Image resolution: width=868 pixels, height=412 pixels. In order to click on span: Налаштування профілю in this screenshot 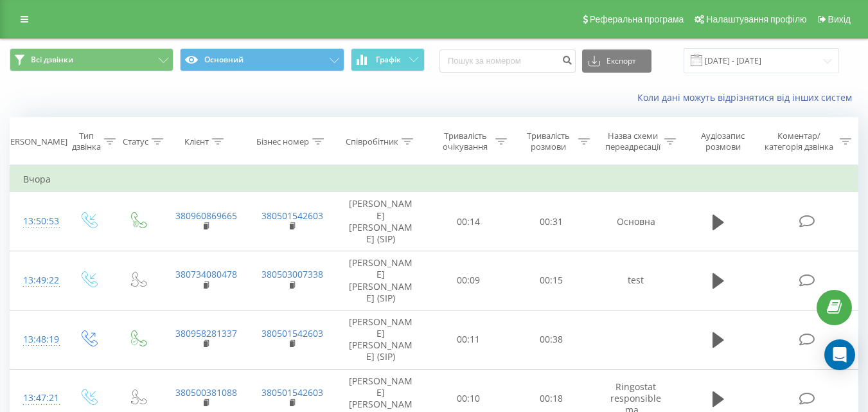, I will do `click(756, 19)`.